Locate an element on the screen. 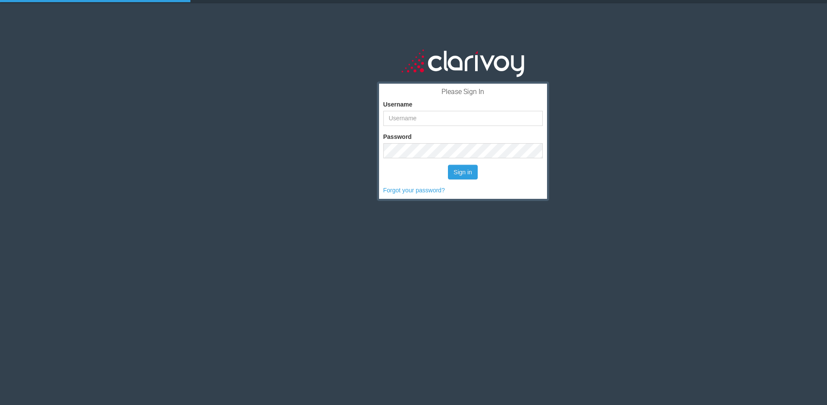  label: Password is located at coordinates (398, 137).